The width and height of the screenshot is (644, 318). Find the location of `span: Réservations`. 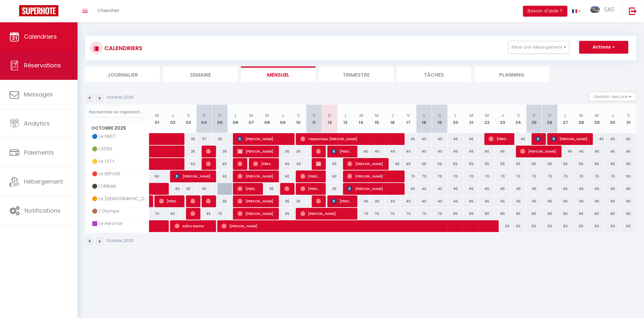

span: Réservations is located at coordinates (43, 65).